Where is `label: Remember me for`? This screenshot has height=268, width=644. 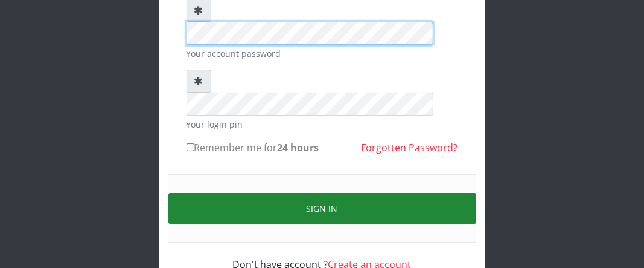 label: Remember me for is located at coordinates (253, 148).